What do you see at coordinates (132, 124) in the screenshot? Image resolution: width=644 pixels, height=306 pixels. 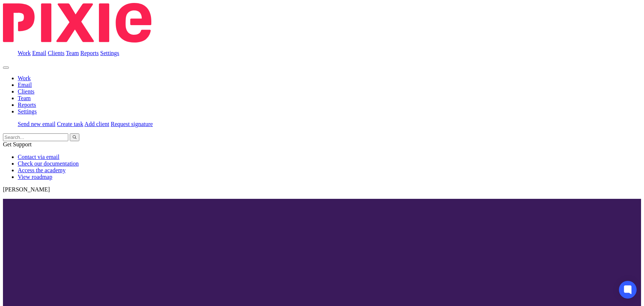 I see `a: Request signature` at bounding box center [132, 124].